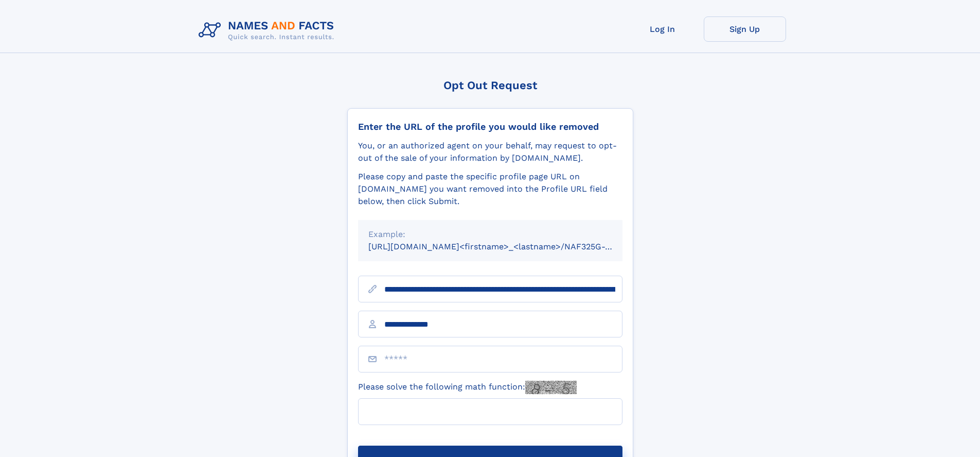 The height and width of the screenshot is (457, 980). I want to click on div: You, or an authorized agent on your behalf, may request to opt-out of the sale of your informatio..., so click(490, 152).